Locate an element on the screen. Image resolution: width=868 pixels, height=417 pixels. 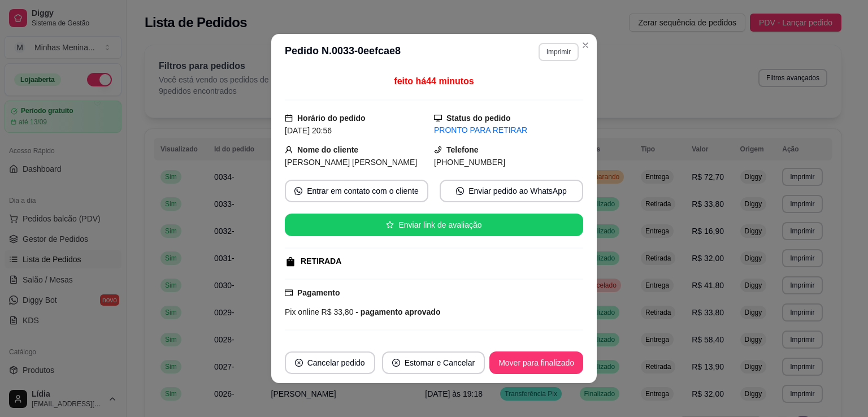
span: user is located at coordinates (289, 150).